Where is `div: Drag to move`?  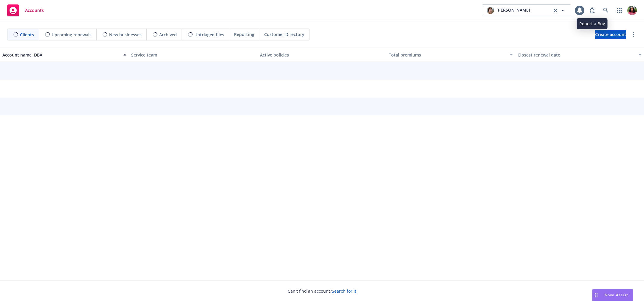 div: Drag to move is located at coordinates (596, 296).